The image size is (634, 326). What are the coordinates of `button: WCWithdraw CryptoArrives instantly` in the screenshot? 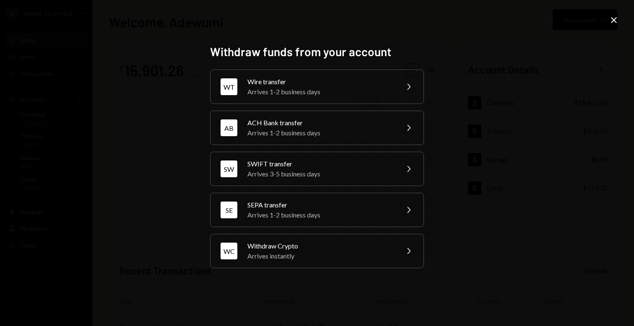 It's located at (317, 251).